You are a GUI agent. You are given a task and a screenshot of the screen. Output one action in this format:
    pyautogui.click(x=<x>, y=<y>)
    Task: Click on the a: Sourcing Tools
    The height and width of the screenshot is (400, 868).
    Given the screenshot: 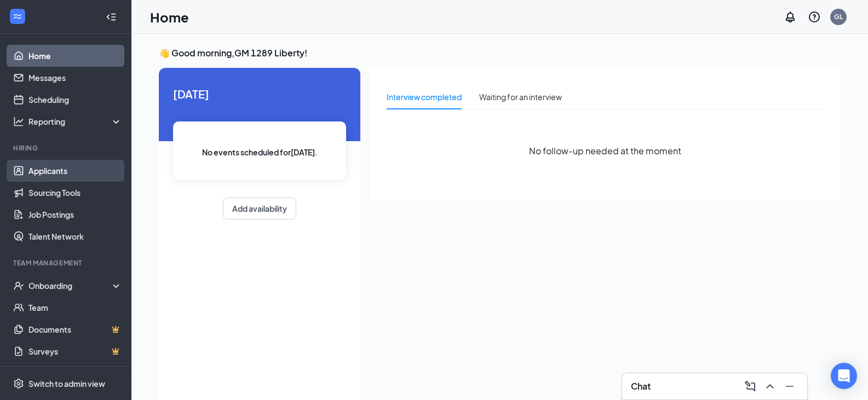 What is the action you would take?
    pyautogui.click(x=75, y=192)
    